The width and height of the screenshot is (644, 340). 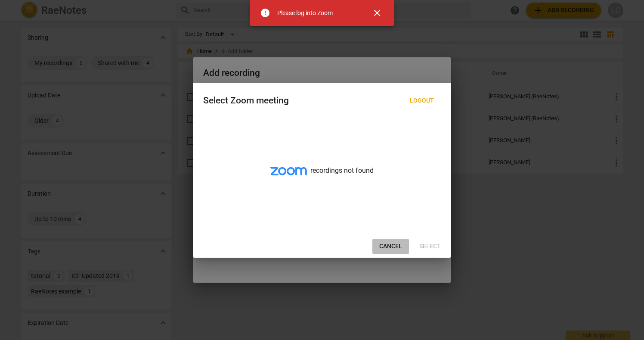 What do you see at coordinates (265, 13) in the screenshot?
I see `span: error` at bounding box center [265, 13].